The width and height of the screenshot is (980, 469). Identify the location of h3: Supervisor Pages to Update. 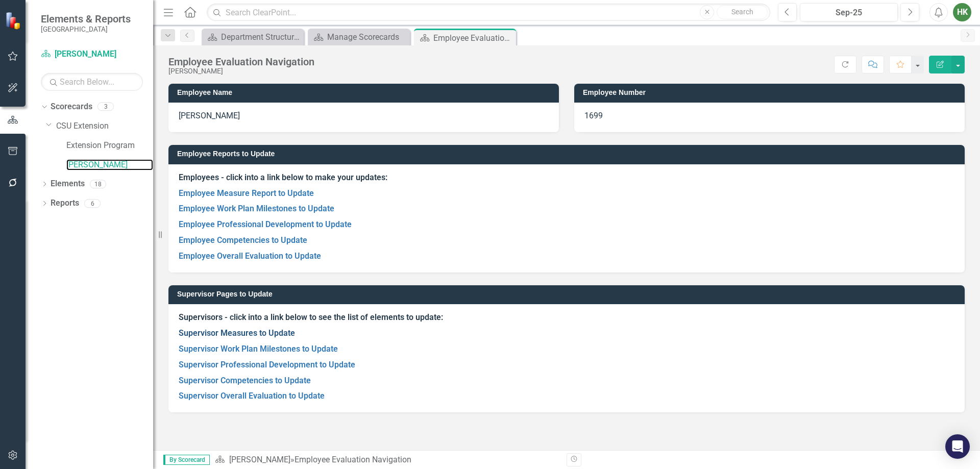
(568, 294).